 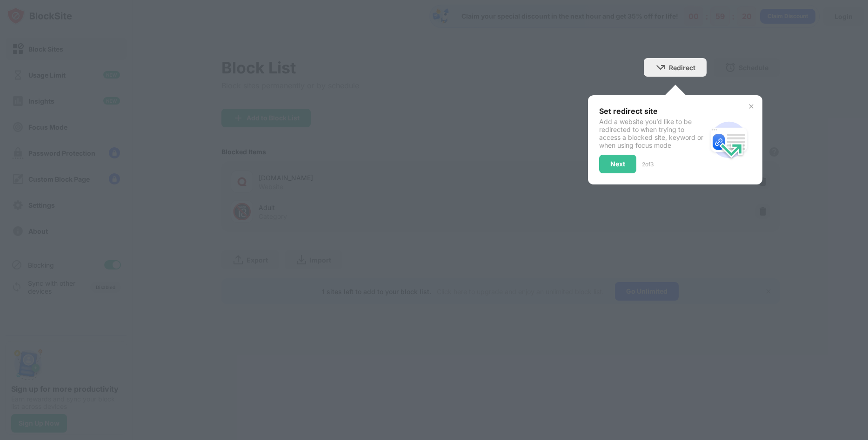 What do you see at coordinates (751, 106) in the screenshot?
I see `img: x-button.svg` at bounding box center [751, 106].